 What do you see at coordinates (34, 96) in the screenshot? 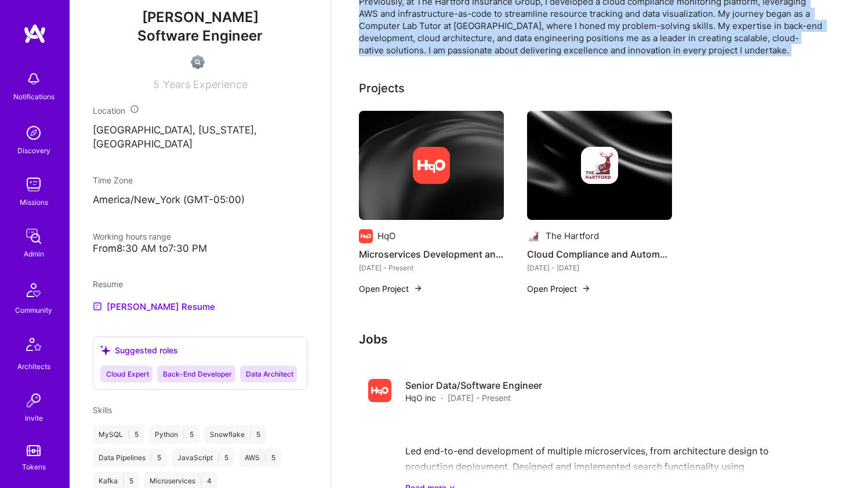
I see `div: Notifications` at bounding box center [34, 96].